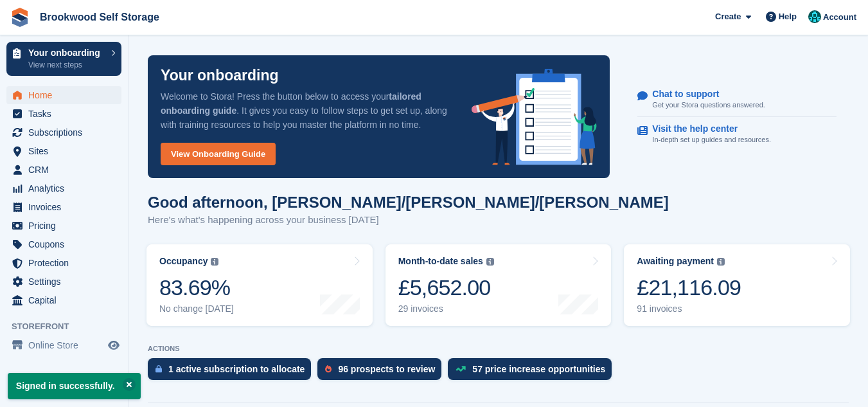 The image size is (868, 407). Describe the element at coordinates (100, 17) in the screenshot. I see `a: Brookwood Self Storage` at that location.